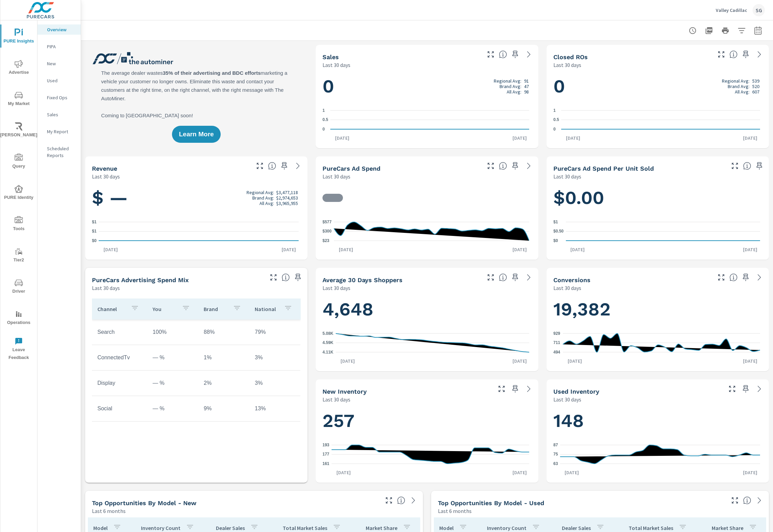  What do you see at coordinates (274, 332) in the screenshot?
I see `td: 79%` at bounding box center [274, 332].